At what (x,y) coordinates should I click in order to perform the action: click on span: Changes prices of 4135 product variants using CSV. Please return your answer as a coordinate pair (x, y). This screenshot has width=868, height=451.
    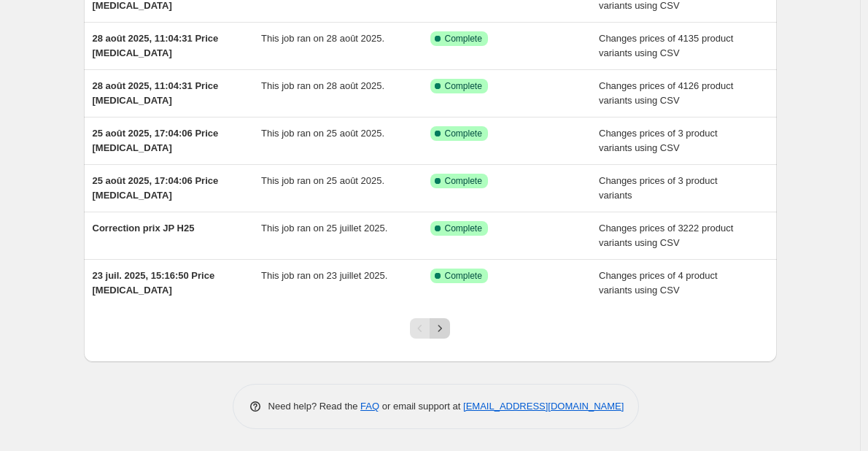
    Looking at the image, I should click on (666, 45).